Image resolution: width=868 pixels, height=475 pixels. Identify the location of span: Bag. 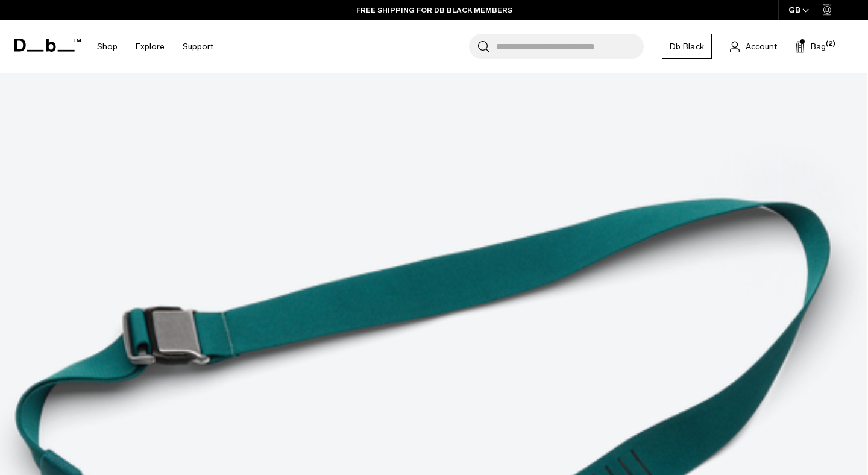
(818, 47).